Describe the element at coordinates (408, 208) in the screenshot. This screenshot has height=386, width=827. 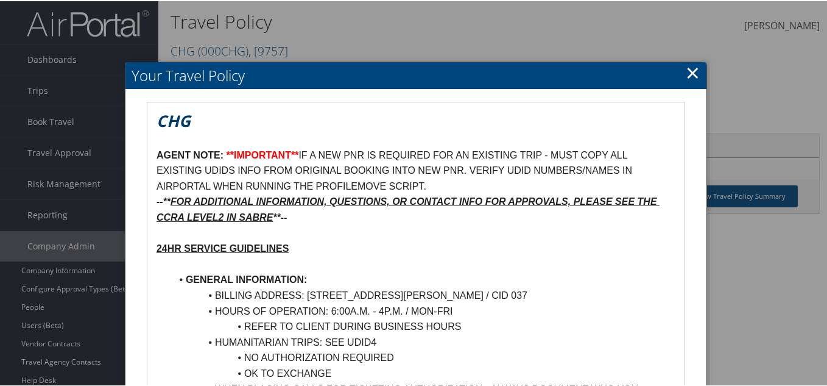
I see `u: FOR ADDITIONAL INFORMATION, QUESTIONS, OR CONTACT INFO FOR APPROVALS, PLEASE SEE THE CCRA LEVEL2 ...` at that location.